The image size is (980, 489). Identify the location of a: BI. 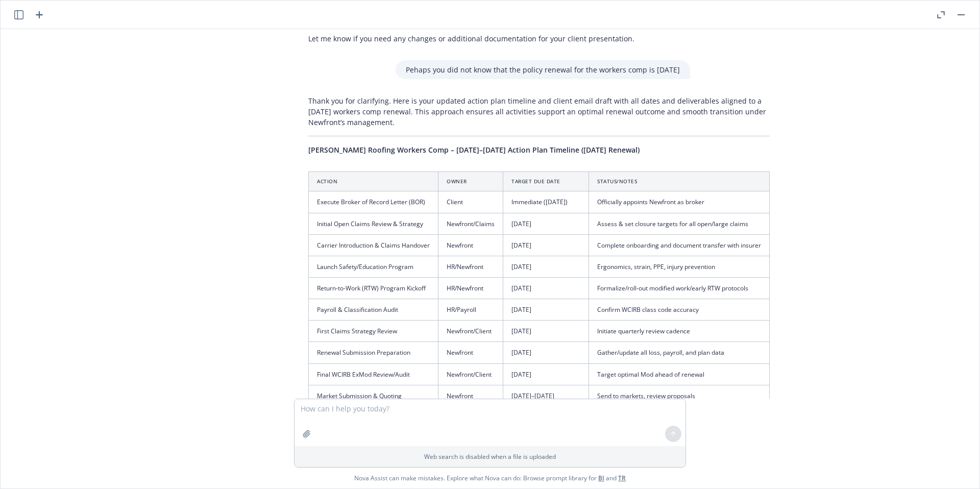
(601, 478).